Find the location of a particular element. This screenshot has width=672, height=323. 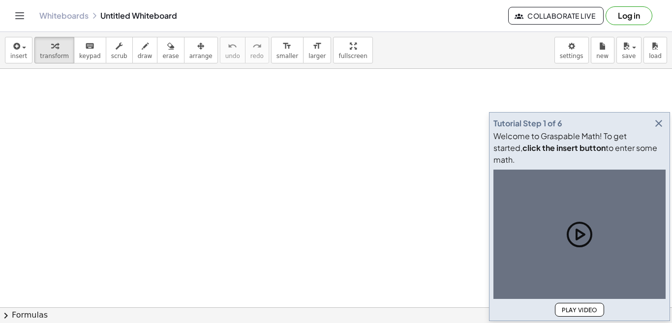

span: load is located at coordinates (655, 56).